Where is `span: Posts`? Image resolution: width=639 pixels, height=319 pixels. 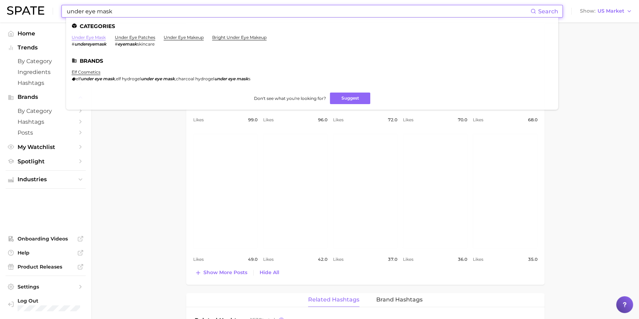 span: Posts is located at coordinates (46, 133).